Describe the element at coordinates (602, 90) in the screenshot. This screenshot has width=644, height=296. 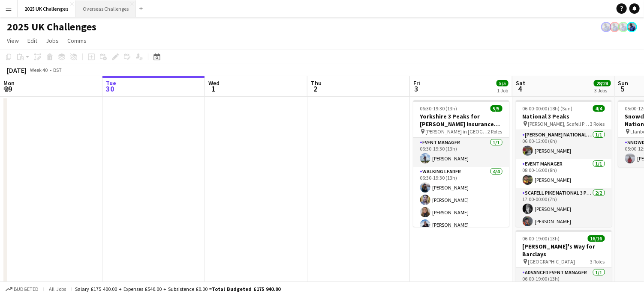
I see `div: 3 Jobs` at that location.